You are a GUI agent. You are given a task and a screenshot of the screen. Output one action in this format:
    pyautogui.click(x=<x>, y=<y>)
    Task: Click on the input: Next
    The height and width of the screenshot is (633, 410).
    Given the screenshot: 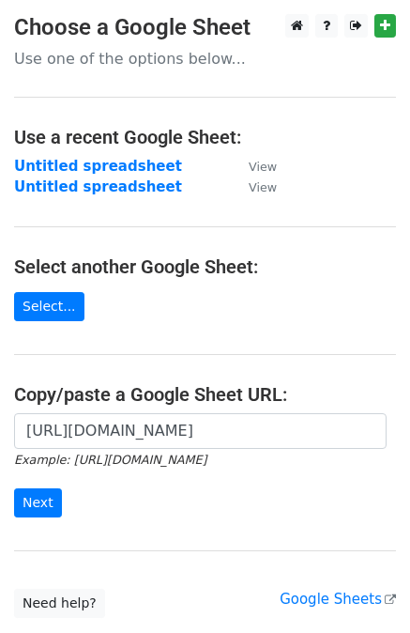 What is the action you would take?
    pyautogui.click(x=38, y=502)
    